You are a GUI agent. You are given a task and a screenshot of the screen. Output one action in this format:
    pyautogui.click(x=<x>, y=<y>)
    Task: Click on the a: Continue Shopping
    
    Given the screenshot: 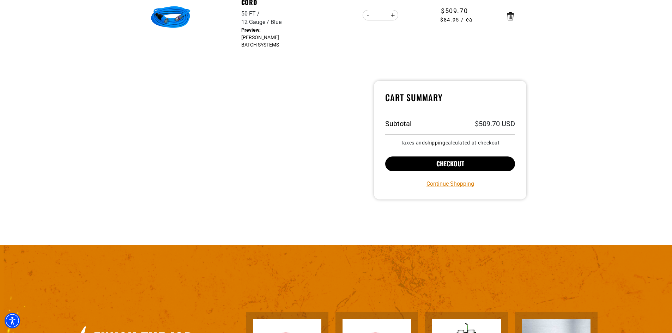 What is the action you would take?
    pyautogui.click(x=450, y=184)
    